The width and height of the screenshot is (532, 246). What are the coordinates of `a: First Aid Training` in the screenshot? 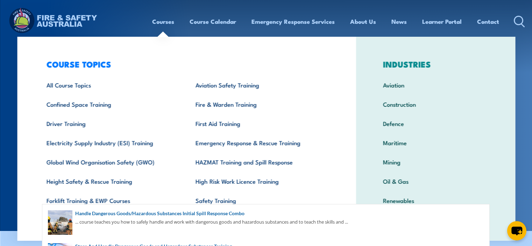 It's located at (259, 123).